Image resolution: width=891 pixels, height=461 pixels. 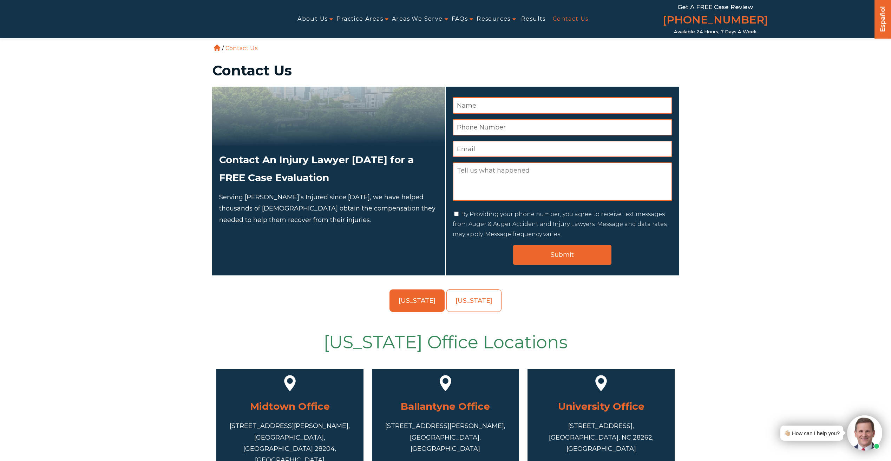 I want to click on li: Contact Us, so click(x=241, y=48).